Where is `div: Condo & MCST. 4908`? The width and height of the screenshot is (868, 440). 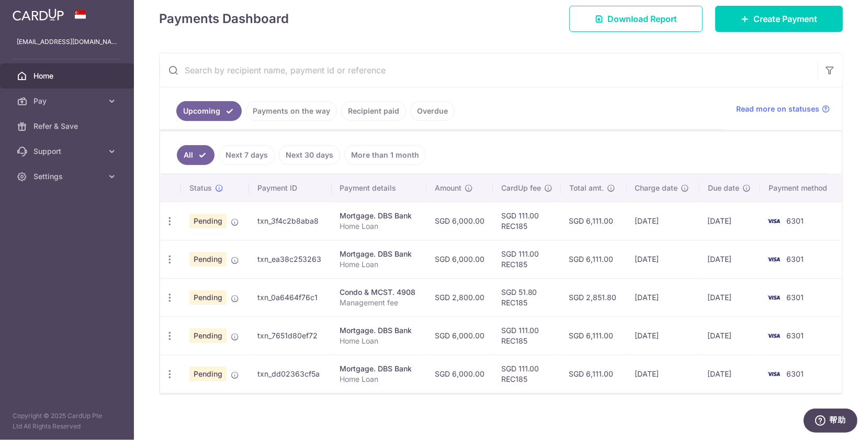 div: Condo & MCST. 4908 is located at coordinates (379, 292).